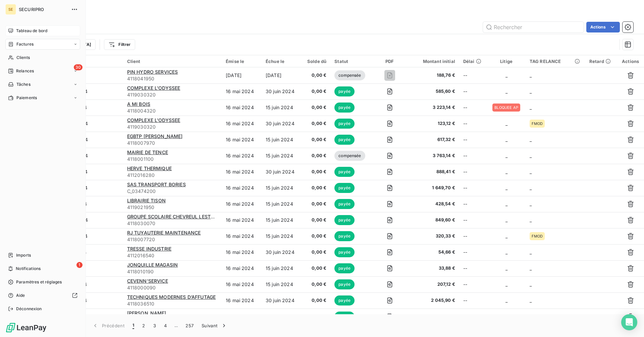  What do you see at coordinates (150, 168) in the screenshot?
I see `span: HERVE THERMIQUE` at bounding box center [150, 168].